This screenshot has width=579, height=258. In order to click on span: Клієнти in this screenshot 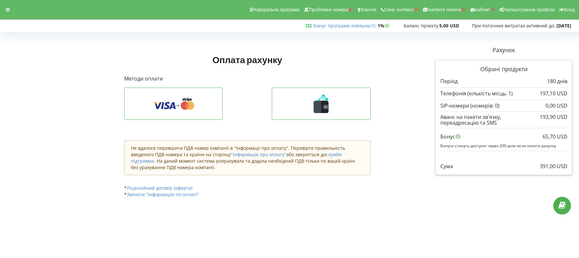, I will do `click(368, 10)`.